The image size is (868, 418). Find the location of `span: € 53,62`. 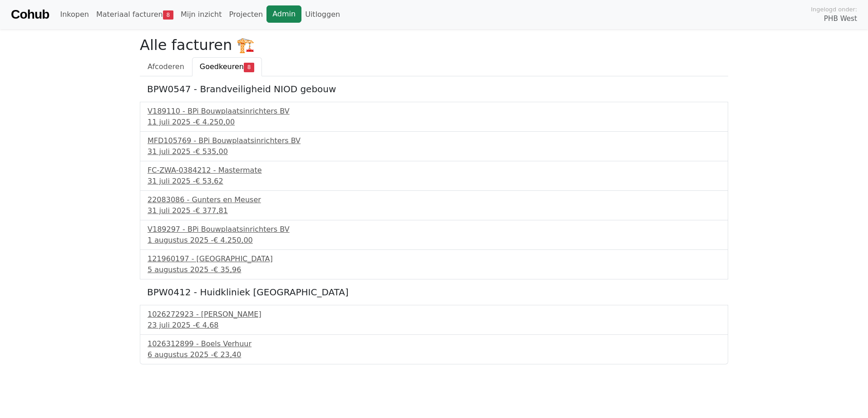

span: € 53,62 is located at coordinates (209, 181).